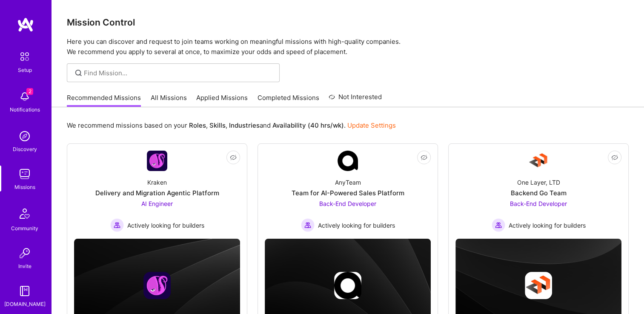 Image resolution: width=644 pixels, height=314 pixels. Describe the element at coordinates (244, 125) in the screenshot. I see `b: Industries` at that location.